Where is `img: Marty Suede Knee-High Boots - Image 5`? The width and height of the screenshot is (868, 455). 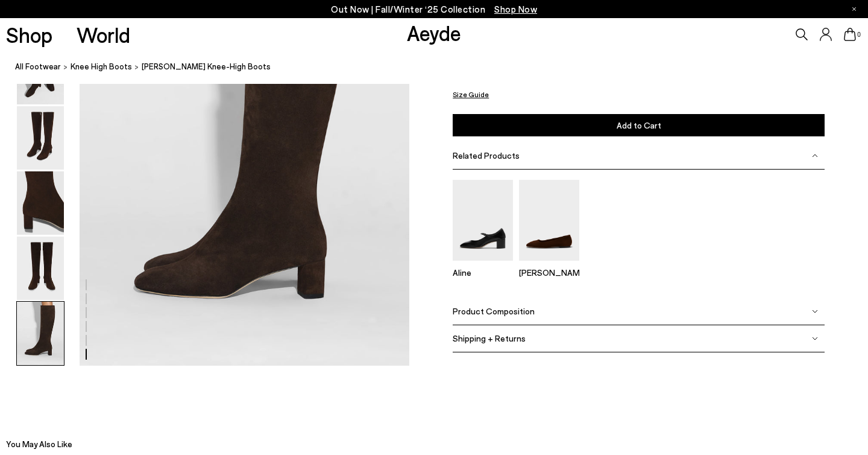 img: Marty Suede Knee-High Boots - Image 5 is located at coordinates (41, 268).